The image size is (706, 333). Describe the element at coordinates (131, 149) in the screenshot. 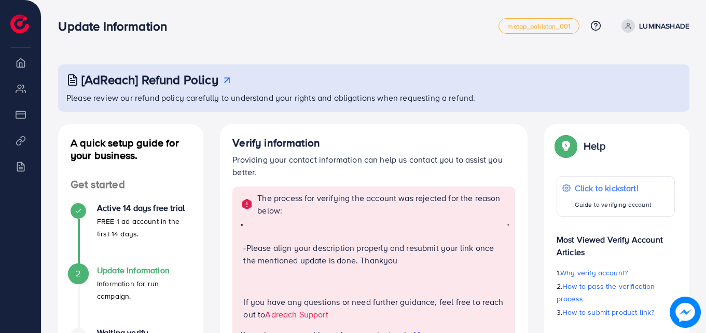

I see `h4: A quick setup guide for your business.` at that location.